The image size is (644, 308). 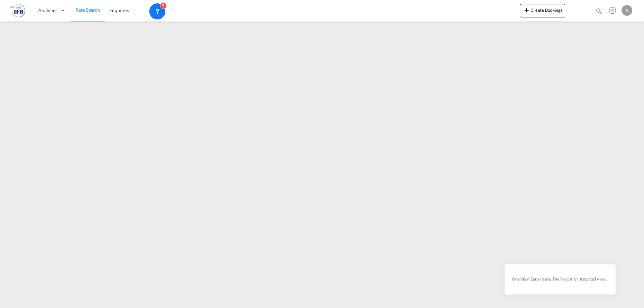 What do you see at coordinates (599, 11) in the screenshot?
I see `md-icon: icon-magnify` at bounding box center [599, 11].